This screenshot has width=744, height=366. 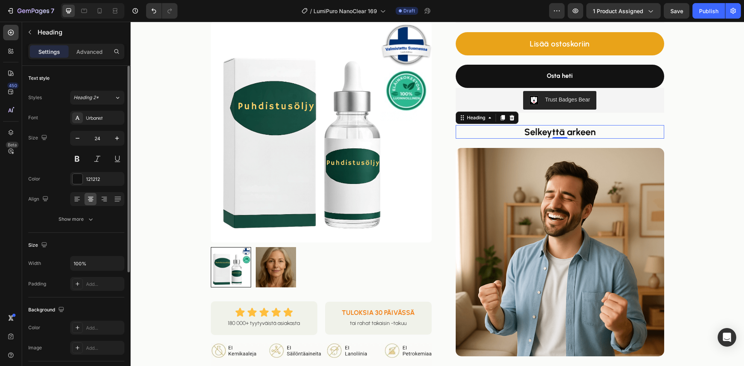 What do you see at coordinates (33, 118) in the screenshot?
I see `div: Font` at bounding box center [33, 118].